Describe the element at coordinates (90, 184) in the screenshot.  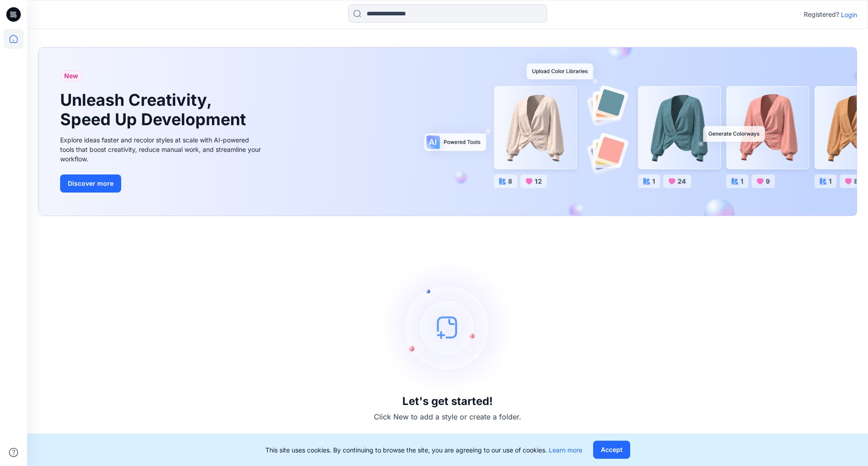
I see `button: Discover more` at that location.